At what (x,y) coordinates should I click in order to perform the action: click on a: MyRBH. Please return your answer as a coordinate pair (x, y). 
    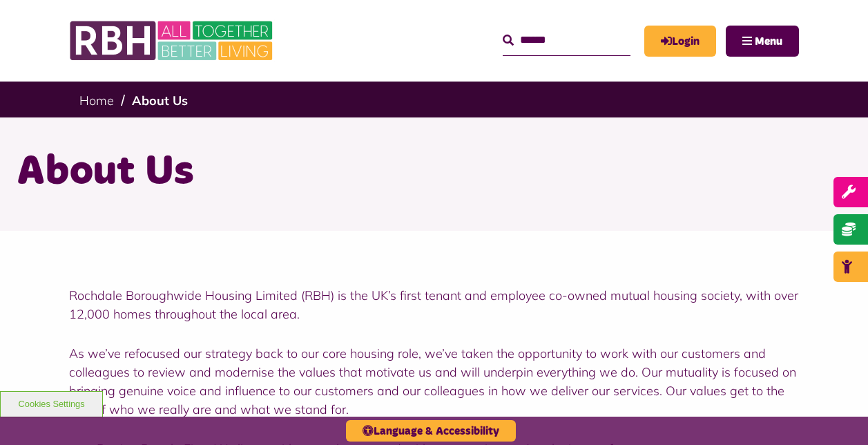
    Looking at the image, I should click on (680, 40).